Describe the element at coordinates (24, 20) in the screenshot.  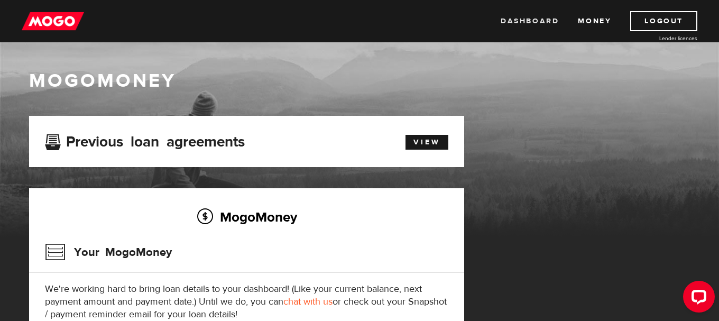
I see `button: Open LiveChat chat widget` at that location.